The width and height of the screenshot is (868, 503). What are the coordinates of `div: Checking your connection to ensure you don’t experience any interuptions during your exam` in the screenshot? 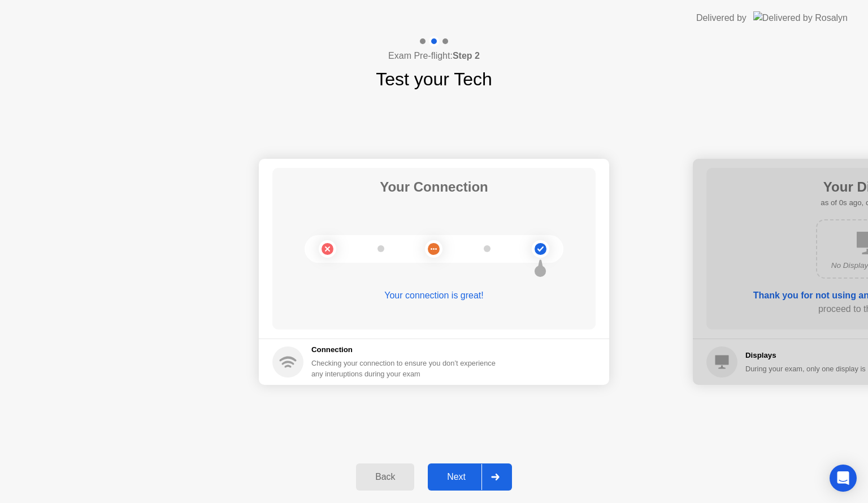 It's located at (406, 368).